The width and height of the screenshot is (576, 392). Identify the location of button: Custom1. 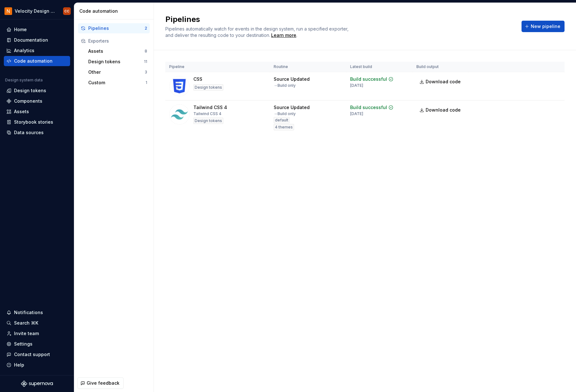
(117, 82).